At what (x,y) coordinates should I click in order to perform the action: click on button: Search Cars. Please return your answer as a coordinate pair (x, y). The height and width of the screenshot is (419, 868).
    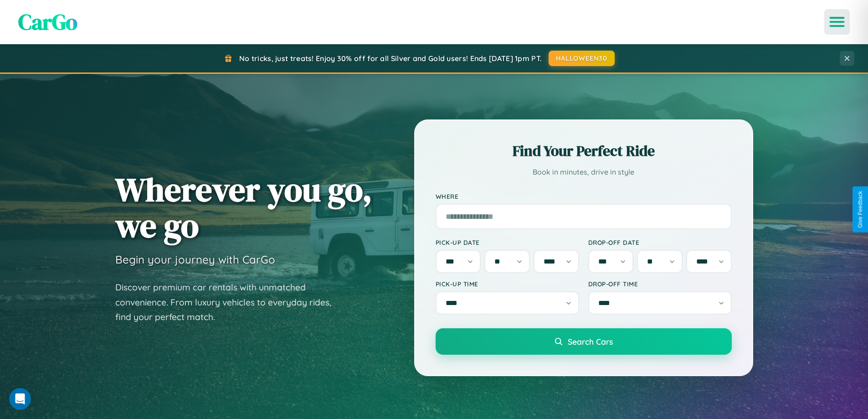
    Looking at the image, I should click on (583, 342).